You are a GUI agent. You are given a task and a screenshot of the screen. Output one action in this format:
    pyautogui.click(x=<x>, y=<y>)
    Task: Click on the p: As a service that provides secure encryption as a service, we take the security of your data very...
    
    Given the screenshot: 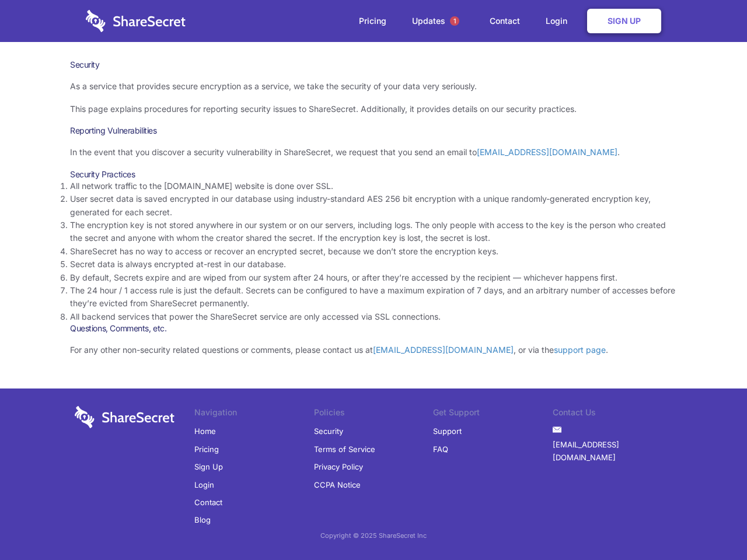 What is the action you would take?
    pyautogui.click(x=374, y=86)
    